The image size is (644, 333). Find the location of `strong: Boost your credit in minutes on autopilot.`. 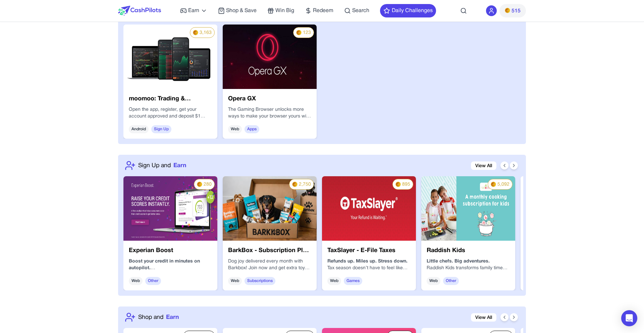

strong: Boost your credit in minutes on autopilot. is located at coordinates (164, 264).